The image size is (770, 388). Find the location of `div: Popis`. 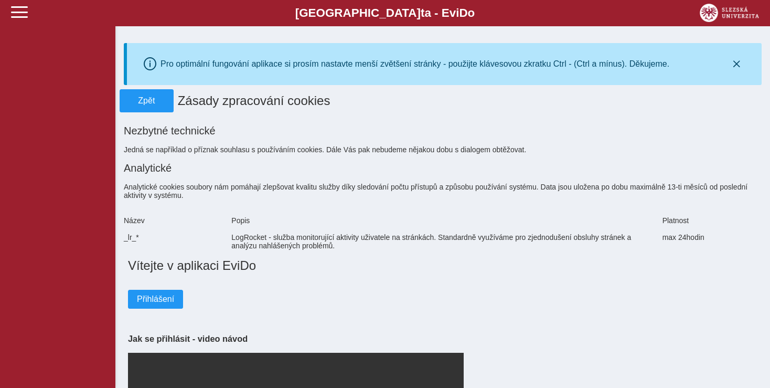

div: Popis is located at coordinates (442, 220).